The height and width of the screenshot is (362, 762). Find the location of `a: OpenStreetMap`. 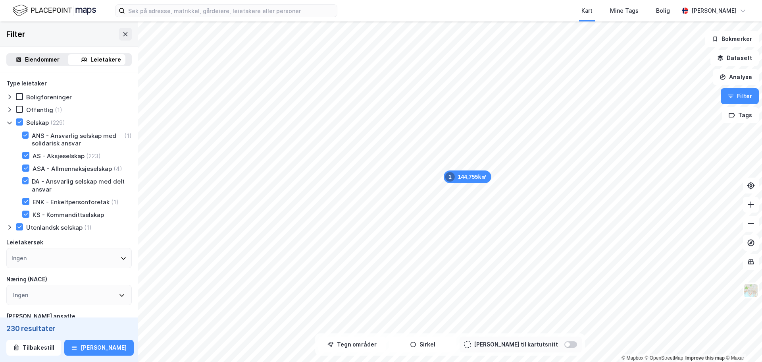

a: OpenStreetMap is located at coordinates (664, 358).